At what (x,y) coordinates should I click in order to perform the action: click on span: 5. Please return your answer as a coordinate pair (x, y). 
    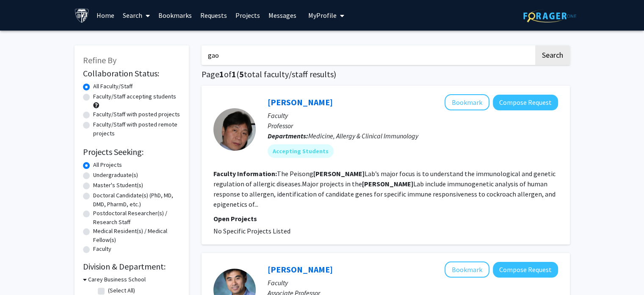
    Looking at the image, I should click on (241, 74).